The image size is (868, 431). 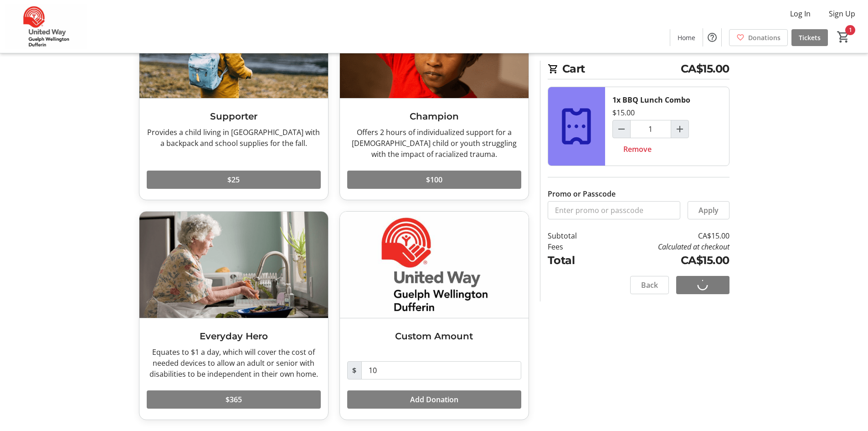 I want to click on button: Decrement by one, so click(x=621, y=129).